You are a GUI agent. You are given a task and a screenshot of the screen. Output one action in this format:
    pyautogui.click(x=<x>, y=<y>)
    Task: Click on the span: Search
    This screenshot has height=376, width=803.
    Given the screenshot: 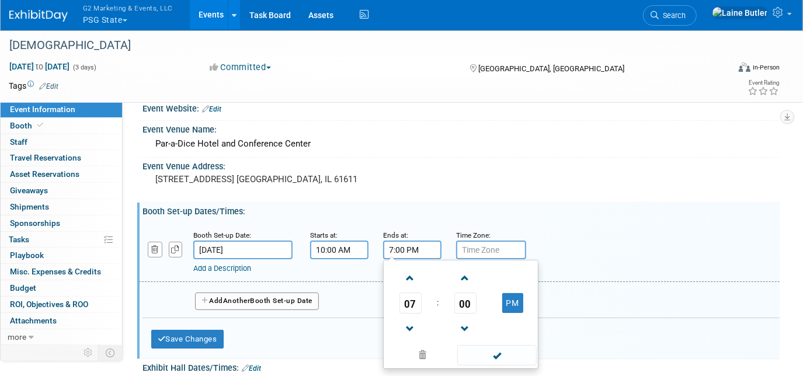 What is the action you would take?
    pyautogui.click(x=672, y=15)
    